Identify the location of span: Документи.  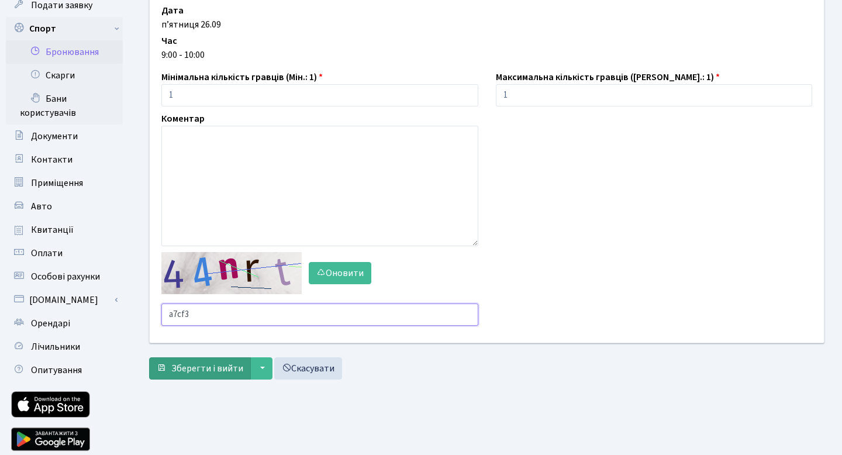
(54, 136).